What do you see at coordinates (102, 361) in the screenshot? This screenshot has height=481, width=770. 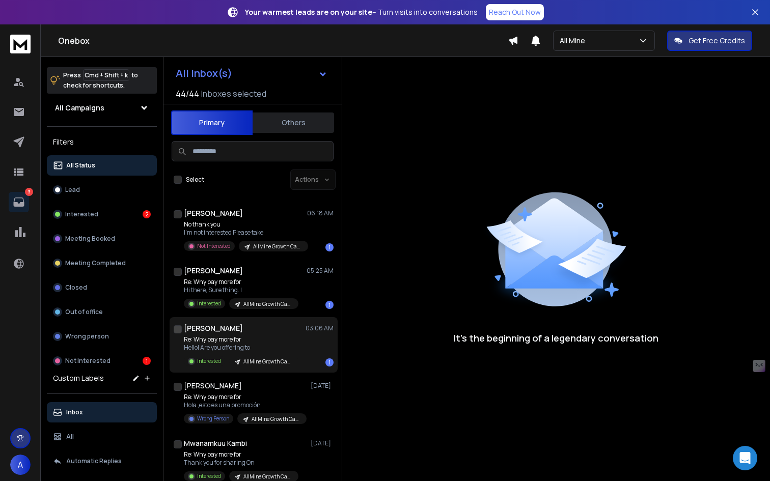 I see `button: Not Interested1` at bounding box center [102, 361].